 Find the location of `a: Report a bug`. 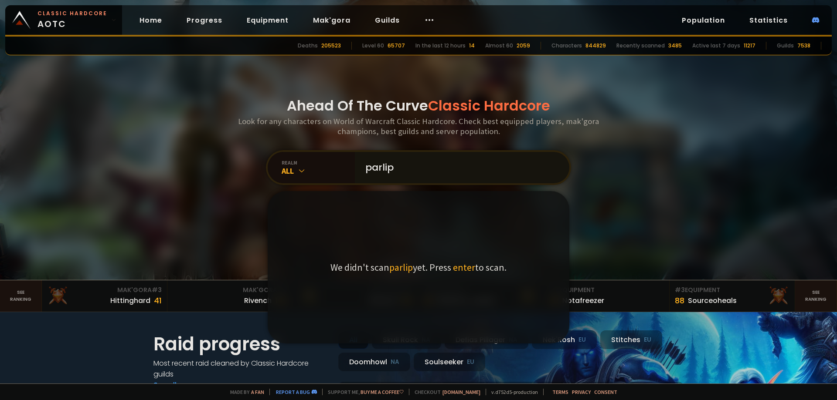

a: Report a bug is located at coordinates (293, 392).